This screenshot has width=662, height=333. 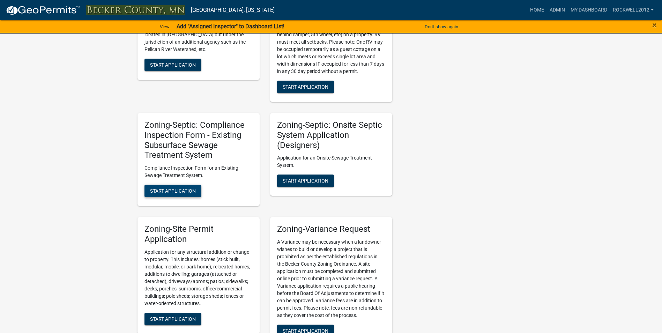 I want to click on h5: Zoning-Septic: Compliance Inspection Form - Existing Subsurface Sewage Treatment System, so click(x=199, y=140).